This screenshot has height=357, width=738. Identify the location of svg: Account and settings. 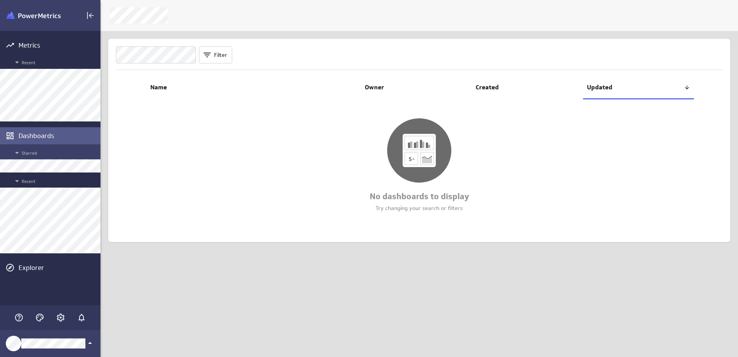
(61, 317).